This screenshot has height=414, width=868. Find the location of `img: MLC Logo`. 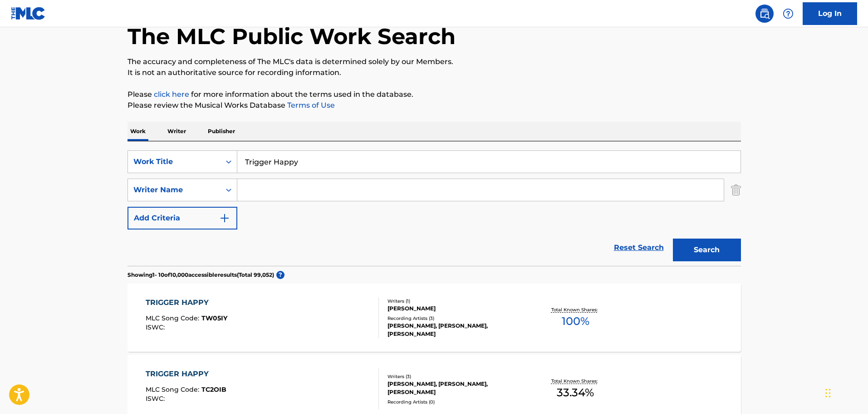

img: MLC Logo is located at coordinates (28, 13).